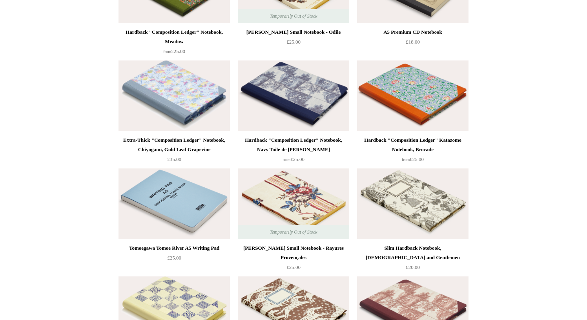 The width and height of the screenshot is (587, 320). Describe the element at coordinates (174, 44) in the screenshot. I see `a: Hardback "Composition Ledger" Notebook, Meadow from£25.00` at that location.